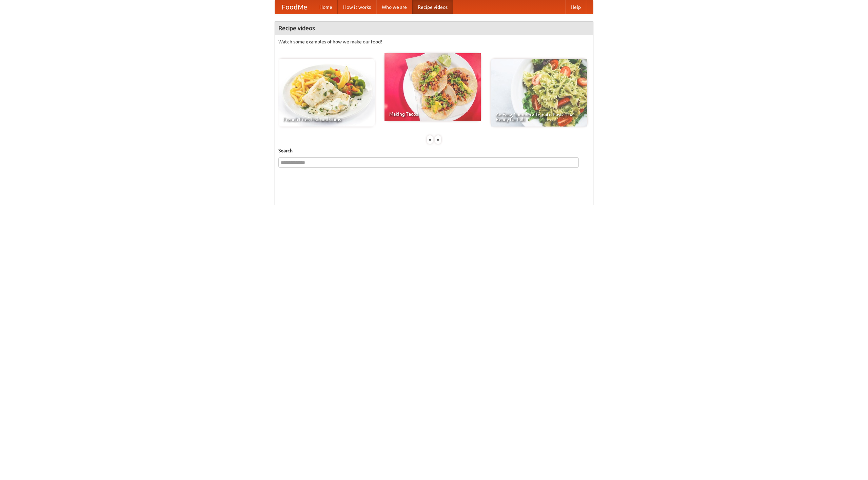 This screenshot has height=480, width=868. I want to click on a: Recipe videos, so click(433, 7).